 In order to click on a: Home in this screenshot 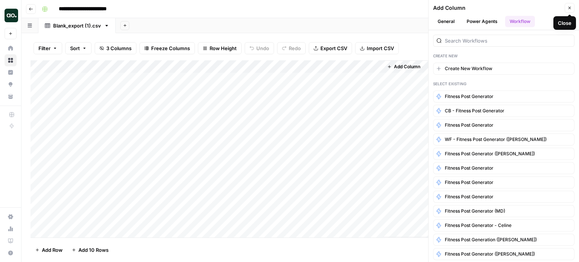, I will do `click(11, 48)`.